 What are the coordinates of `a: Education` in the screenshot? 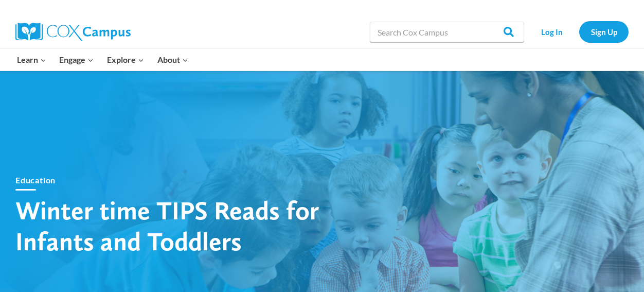 It's located at (35, 180).